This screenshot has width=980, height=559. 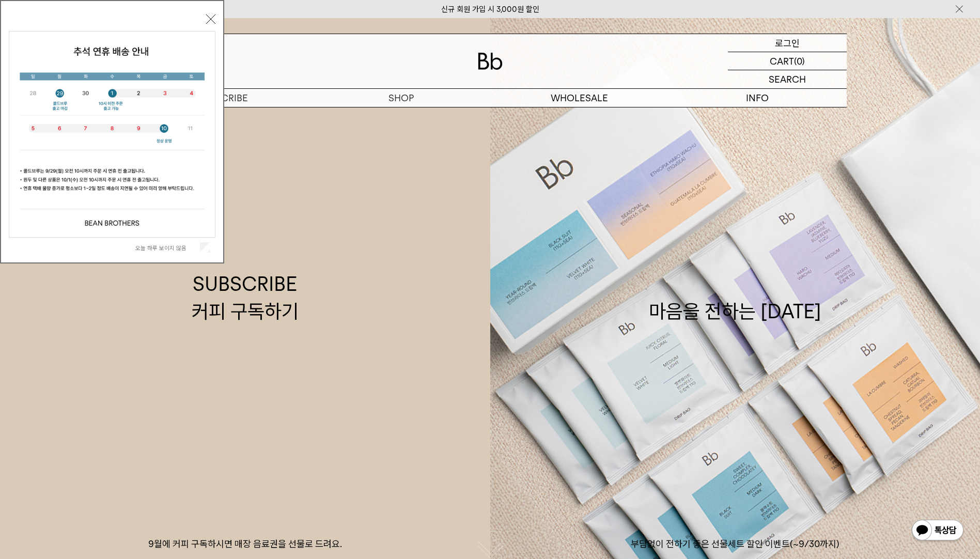 What do you see at coordinates (401, 97) in the screenshot?
I see `p: SHOP` at bounding box center [401, 97].